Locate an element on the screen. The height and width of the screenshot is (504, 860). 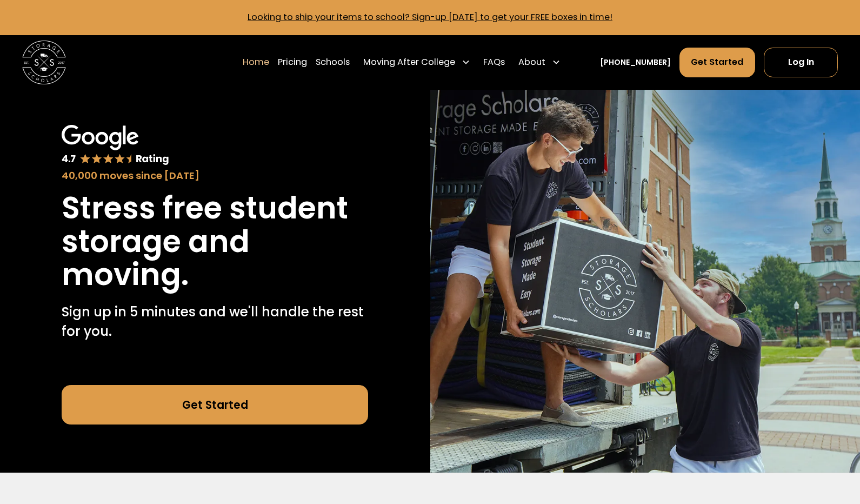
a: Home is located at coordinates (256, 62).